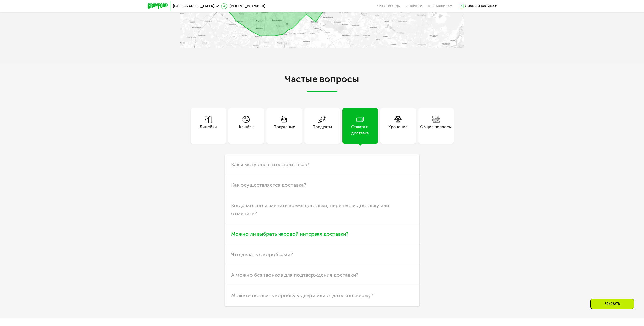  What do you see at coordinates (322, 130) in the screenshot?
I see `div: Продукты` at bounding box center [322, 130].